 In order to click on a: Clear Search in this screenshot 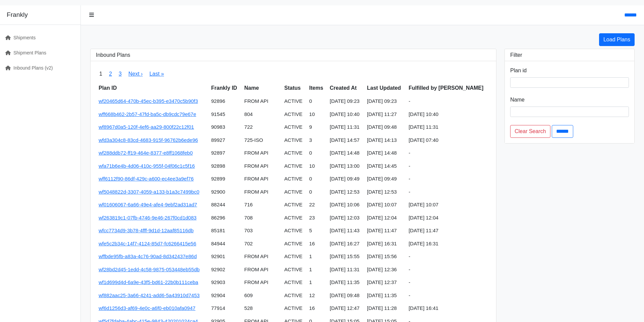, I will do `click(530, 131)`.